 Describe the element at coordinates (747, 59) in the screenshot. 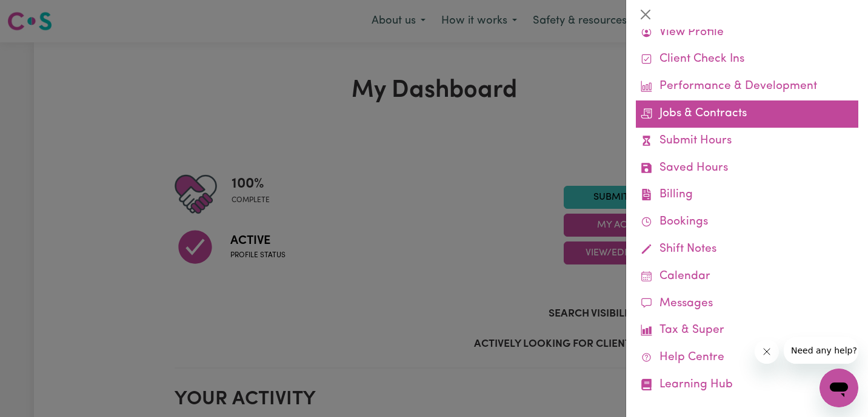

I see `a: Client Check Ins` at that location.